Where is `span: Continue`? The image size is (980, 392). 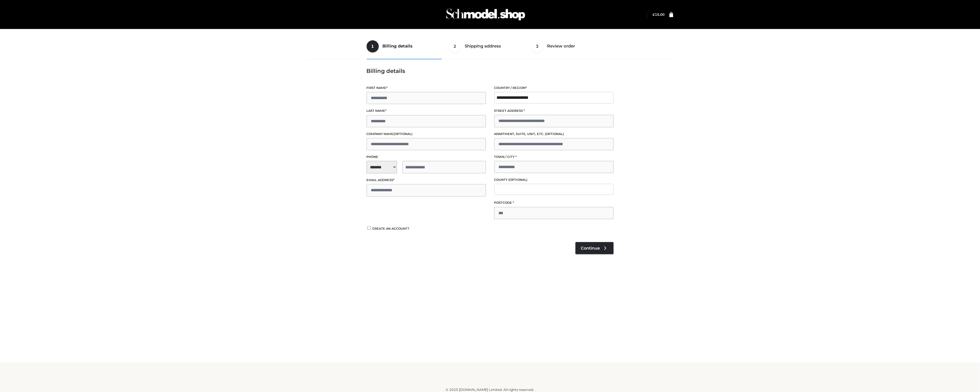
span: Continue is located at coordinates (590, 248).